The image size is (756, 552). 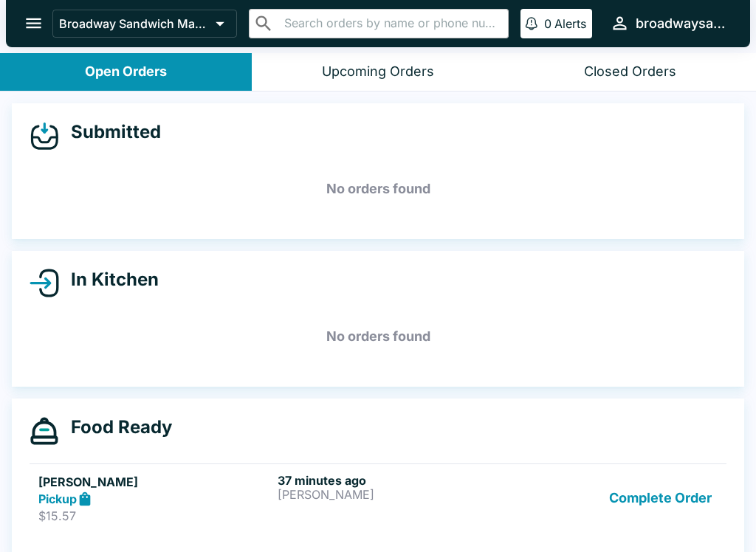 I want to click on p: $15.57, so click(x=155, y=516).